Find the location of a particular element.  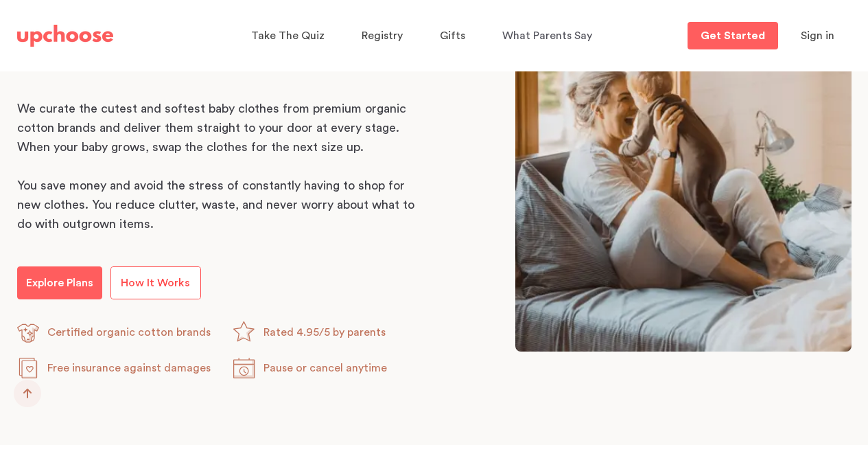

span: Rated 4.95/5 by parents is located at coordinates (324, 332).